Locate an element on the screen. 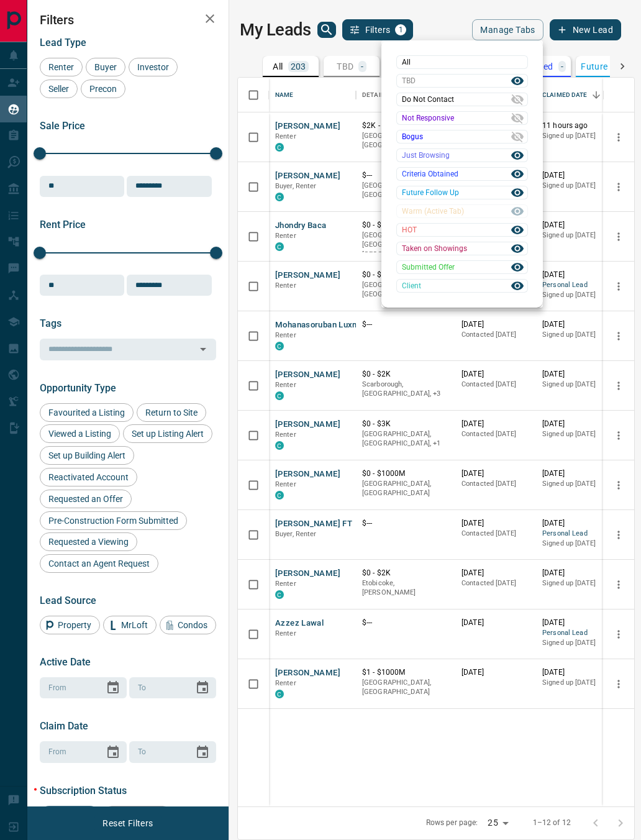 This screenshot has height=840, width=641. div: HOT is located at coordinates (462, 230).